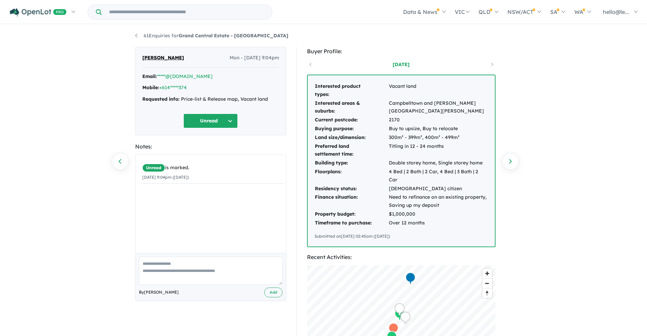  What do you see at coordinates (210, 121) in the screenshot?
I see `button: Unread` at bounding box center [210, 121].